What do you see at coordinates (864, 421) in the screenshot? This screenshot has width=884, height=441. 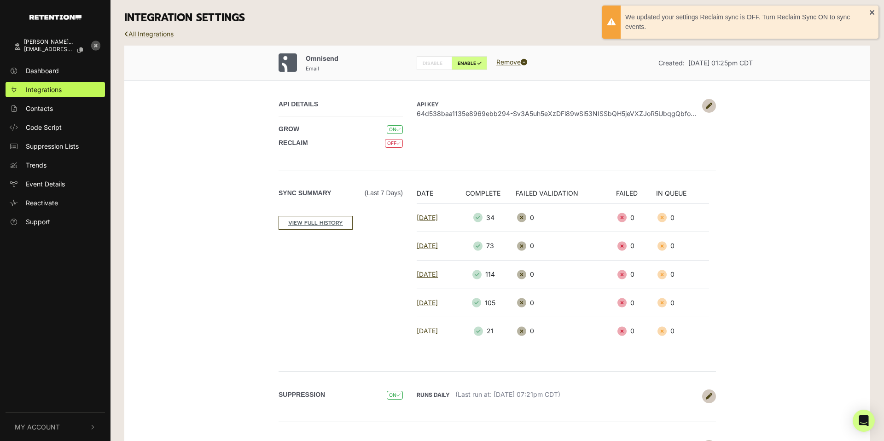 I see `div: Open Intercom Messenger` at bounding box center [864, 421].